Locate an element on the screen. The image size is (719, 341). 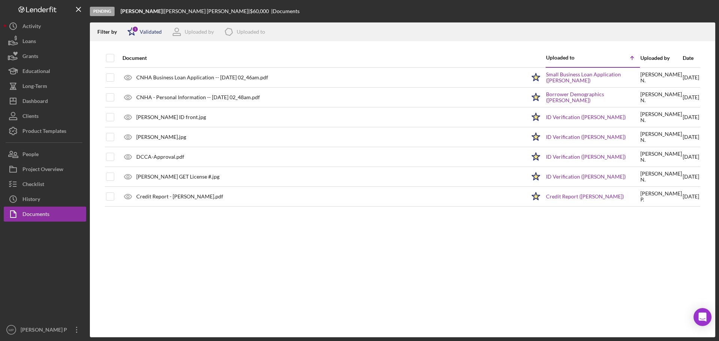
div: Checklist is located at coordinates (33, 185).